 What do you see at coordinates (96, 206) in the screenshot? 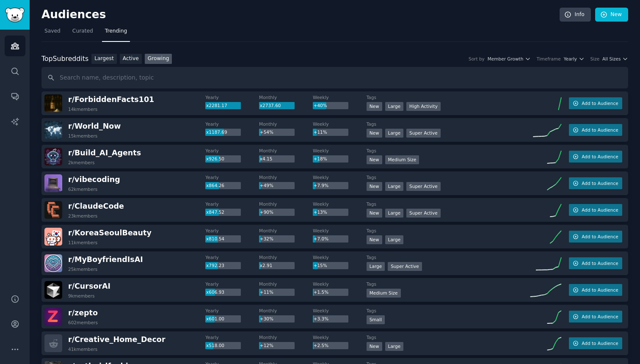
I see `span: r/ ClaudeCode` at bounding box center [96, 206].